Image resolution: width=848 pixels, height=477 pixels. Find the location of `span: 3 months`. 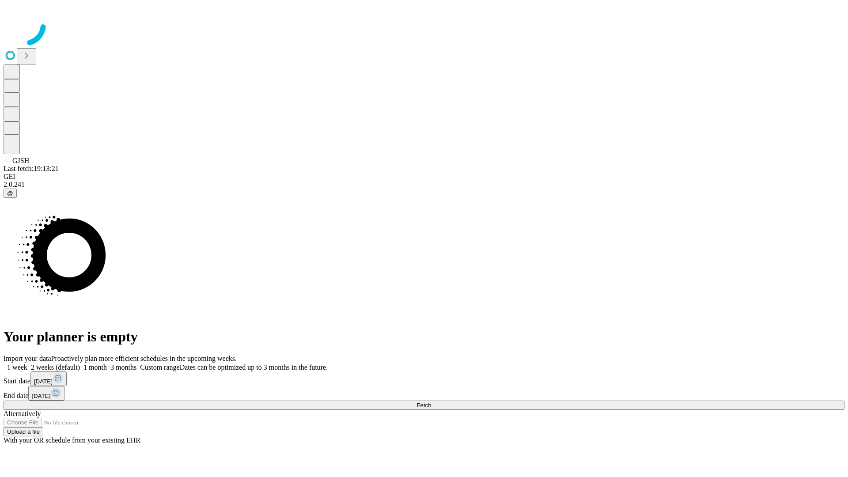

span: 3 months is located at coordinates (123, 367).